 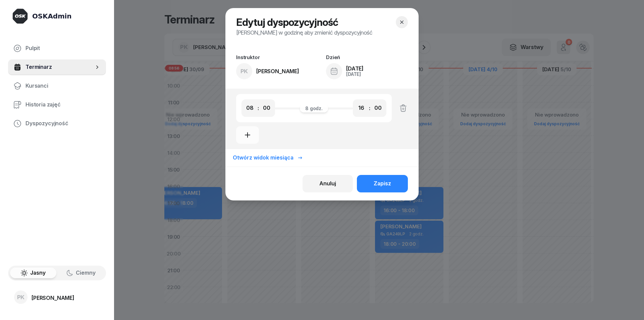 I want to click on a: Pulpit, so click(x=57, y=48).